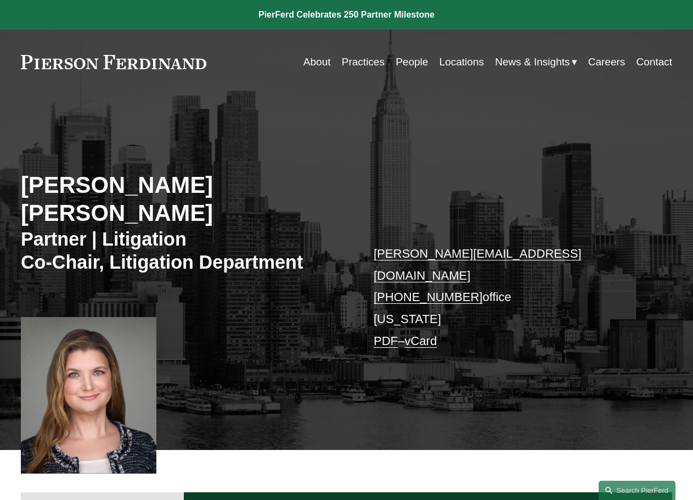 The width and height of the screenshot is (693, 500). What do you see at coordinates (536, 62) in the screenshot?
I see `a: folder dropdown` at bounding box center [536, 62].